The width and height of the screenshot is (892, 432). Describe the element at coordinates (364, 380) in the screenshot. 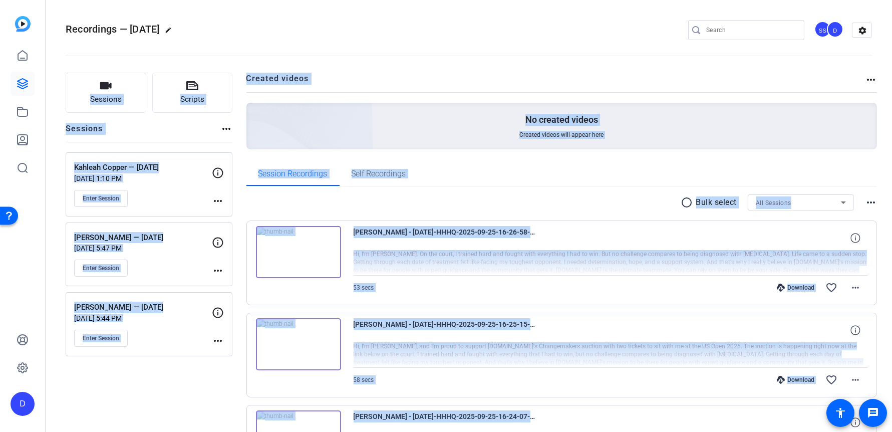

I see `span: 58 secs` at that location.